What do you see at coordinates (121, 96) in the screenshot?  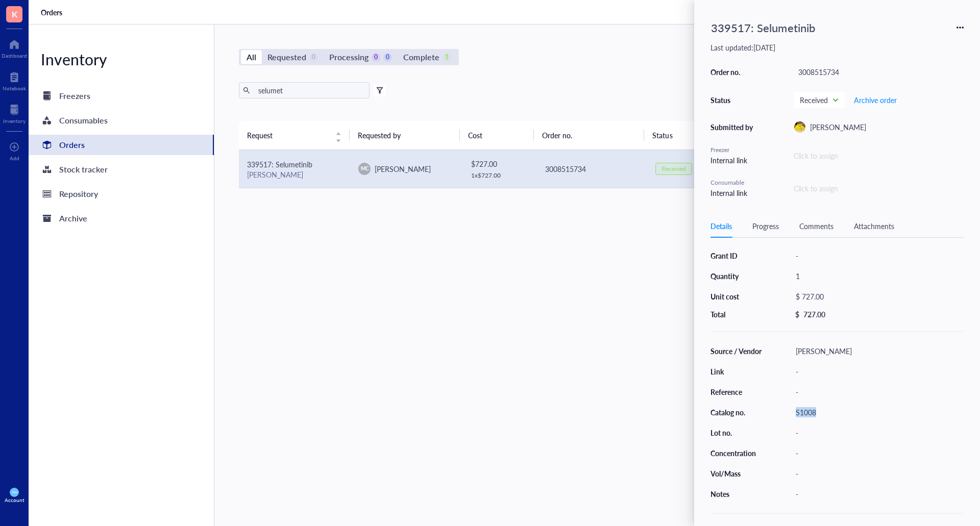 I see `a: Freezers` at bounding box center [121, 96].